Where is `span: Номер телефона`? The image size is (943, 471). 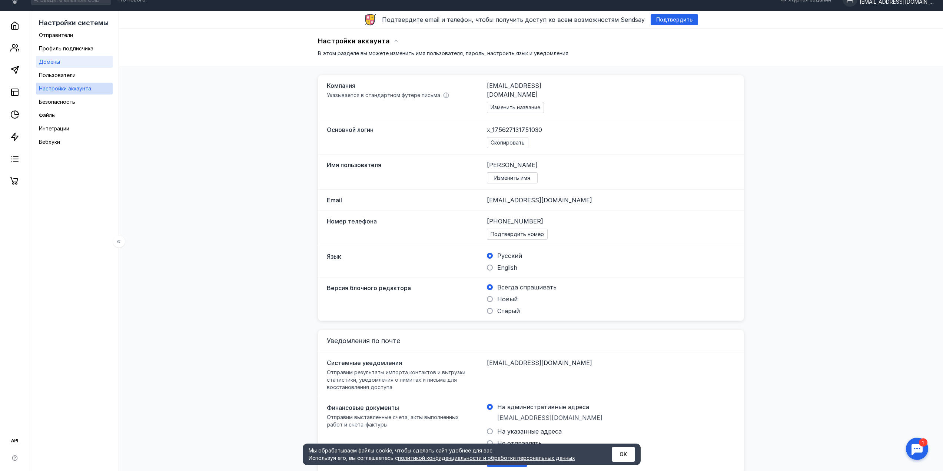
span: Номер телефона is located at coordinates (352, 221).